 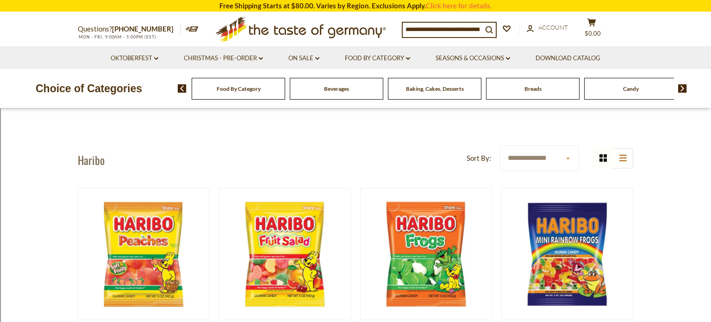 What do you see at coordinates (592, 30) in the screenshot?
I see `button: $0.00` at bounding box center [592, 30].